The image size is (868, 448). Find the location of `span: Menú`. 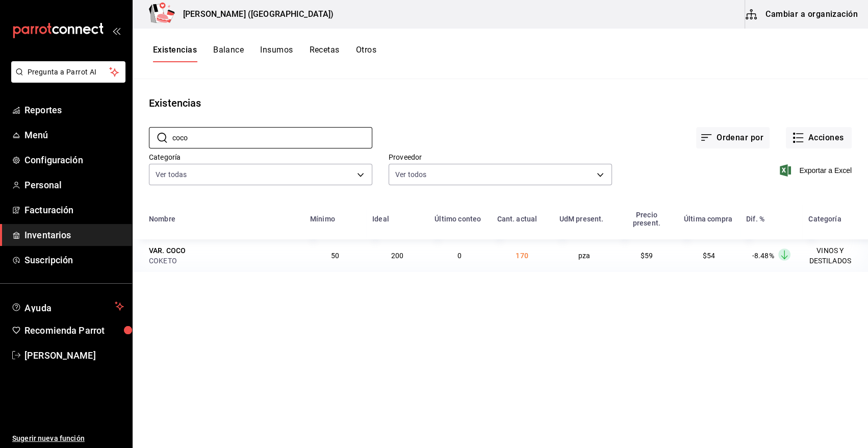

span: Menú is located at coordinates (74, 134).